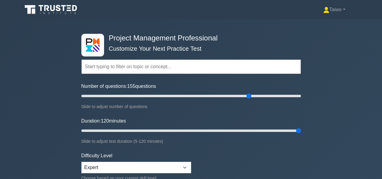  What do you see at coordinates (97, 156) in the screenshot?
I see `label: Difficulty Level` at bounding box center [97, 156].